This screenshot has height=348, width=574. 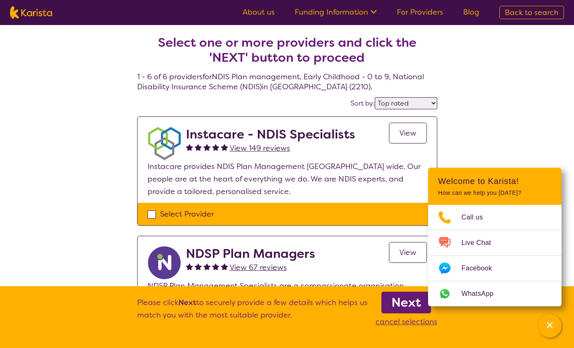 I want to click on span: Facebook, so click(x=481, y=268).